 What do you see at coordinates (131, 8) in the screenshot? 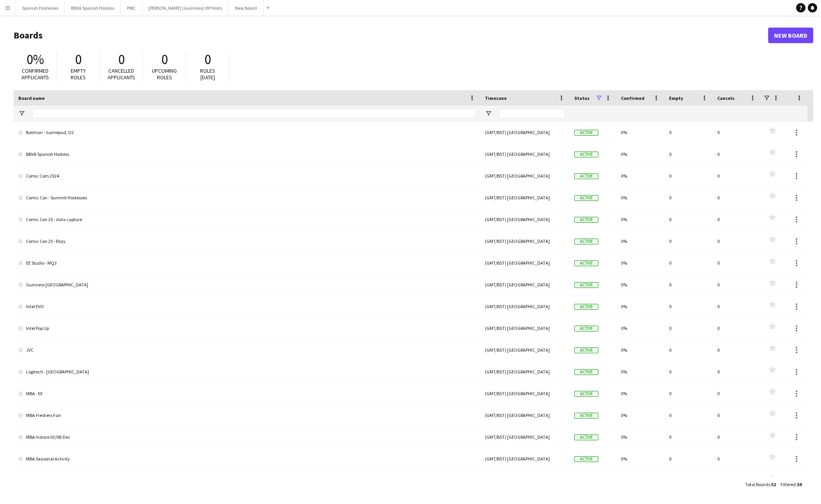
I see `button: PWC` at bounding box center [131, 8].